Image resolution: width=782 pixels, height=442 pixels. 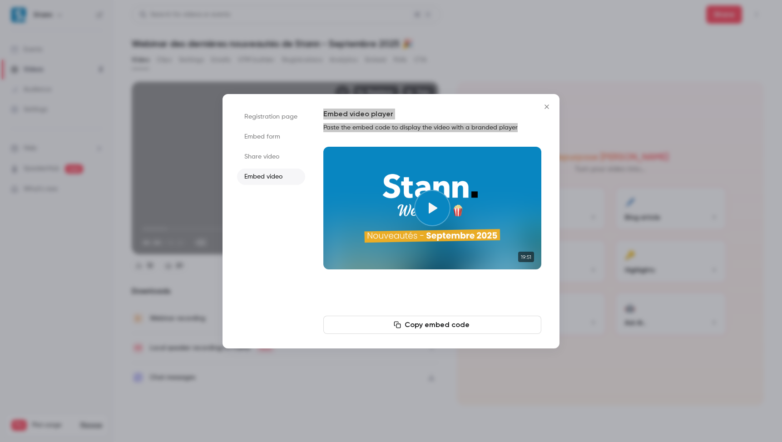 What do you see at coordinates (432, 128) in the screenshot?
I see `p: Paste the embed code to display the video with a branded player` at bounding box center [432, 128].